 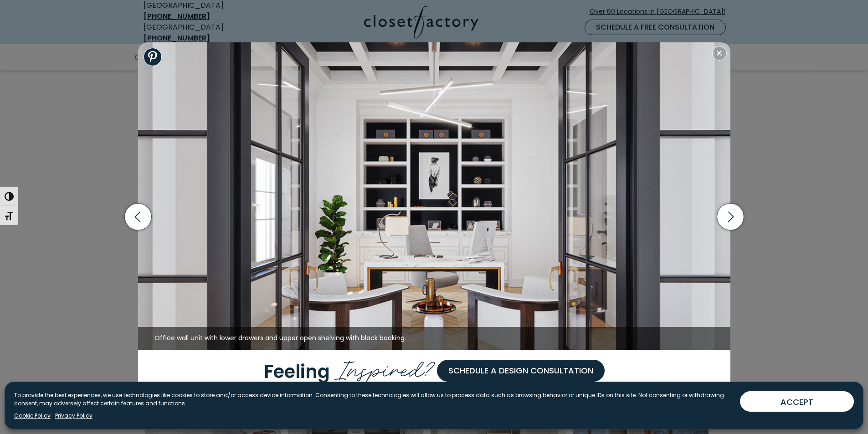 I want to click on a: Share to Pinterest, so click(x=153, y=57).